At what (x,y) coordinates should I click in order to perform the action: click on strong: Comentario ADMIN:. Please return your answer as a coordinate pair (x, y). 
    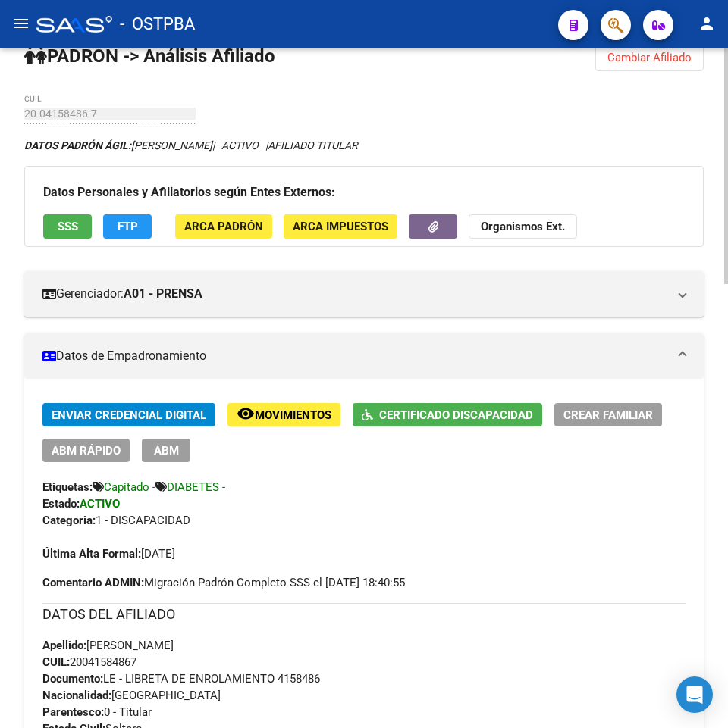
    Looking at the image, I should click on (93, 583).